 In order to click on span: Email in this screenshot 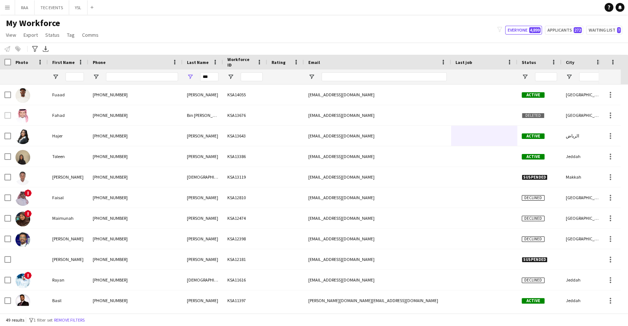, I will do `click(314, 62)`.